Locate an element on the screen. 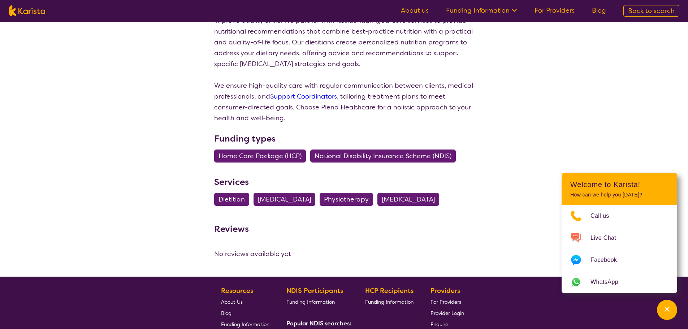 This screenshot has height=329, width=688. p: We ensure high-quality care with regular communication between clients, medical professionals, an... is located at coordinates (344, 102).